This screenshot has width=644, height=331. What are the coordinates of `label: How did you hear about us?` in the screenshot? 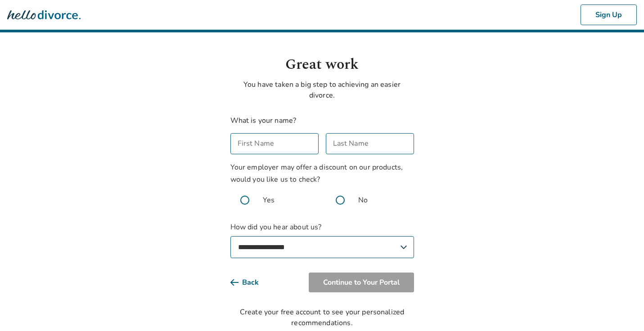 It's located at (322, 240).